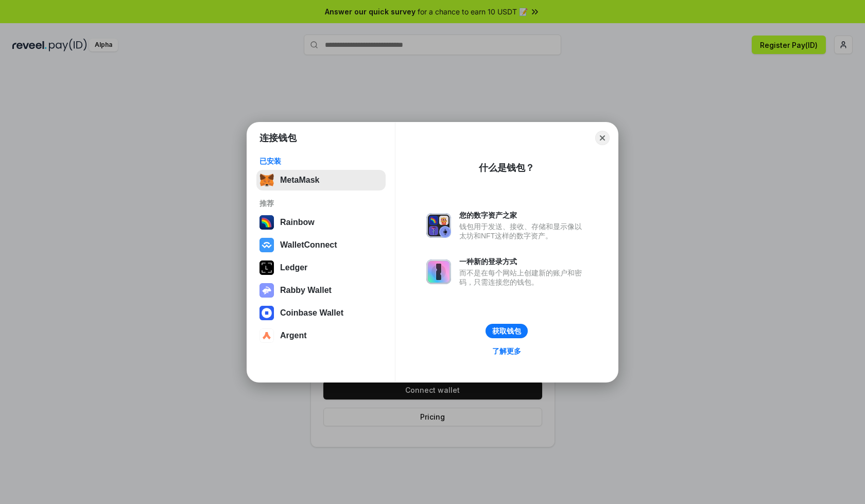  I want to click on button: MetaMask, so click(321, 180).